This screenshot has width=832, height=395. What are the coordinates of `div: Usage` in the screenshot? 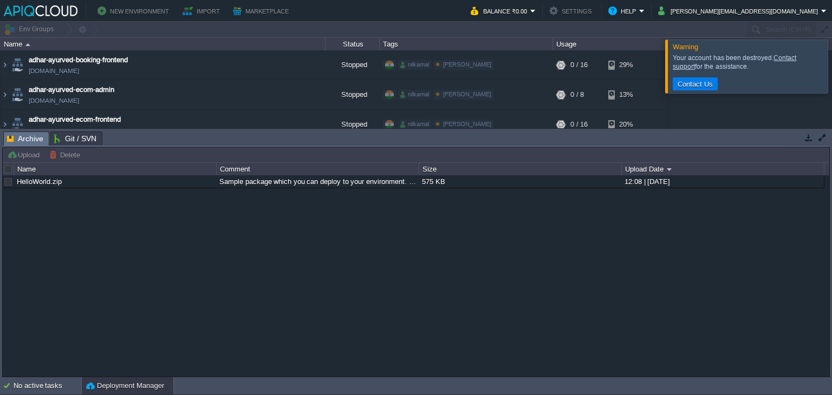 It's located at (610, 44).